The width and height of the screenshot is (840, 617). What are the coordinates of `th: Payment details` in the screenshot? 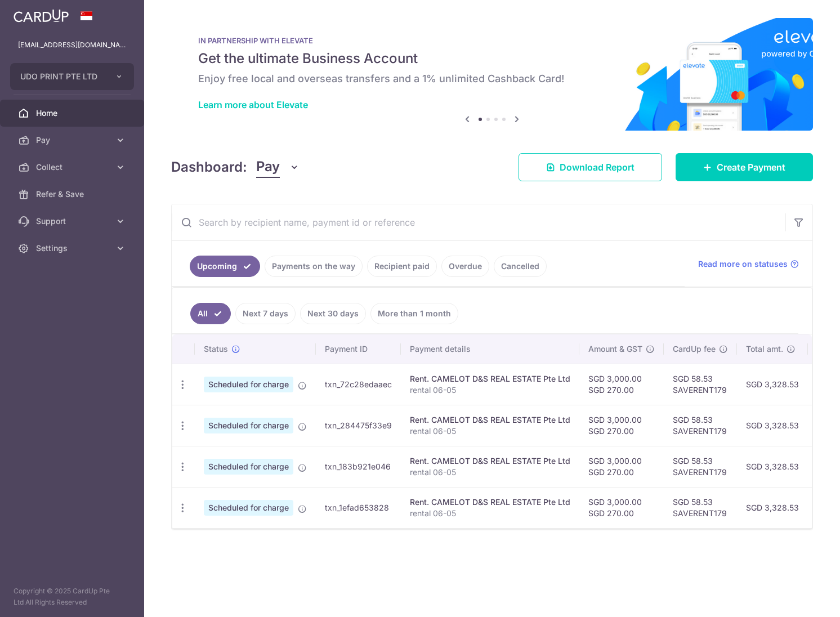 It's located at (490, 349).